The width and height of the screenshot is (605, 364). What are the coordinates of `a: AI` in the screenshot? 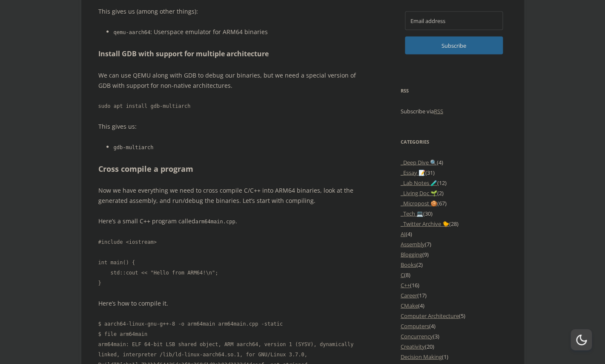 It's located at (403, 234).